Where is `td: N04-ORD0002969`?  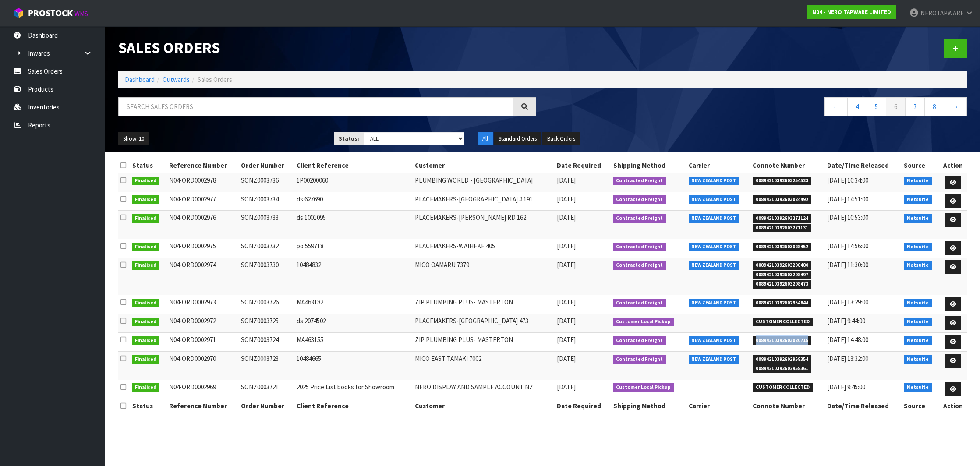
td: N04-ORD0002969 is located at coordinates (203, 389).